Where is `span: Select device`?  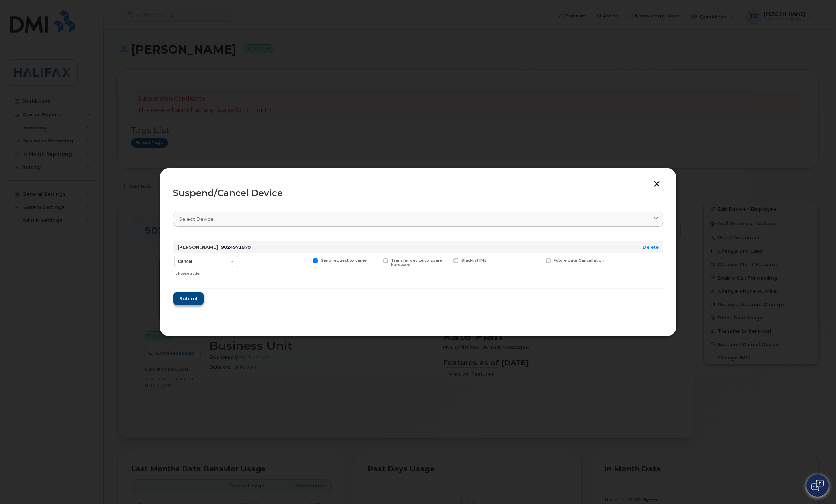
span: Select device is located at coordinates (196, 219).